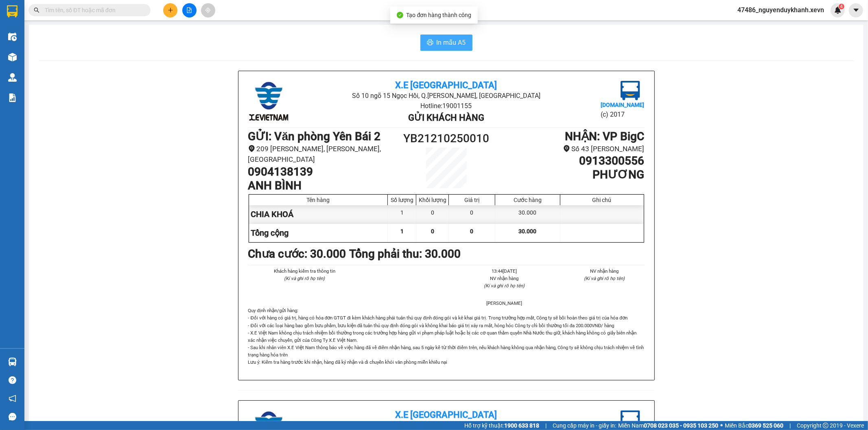 This screenshot has height=430, width=868. Describe the element at coordinates (501, 426) in the screenshot. I see `span: Hỗ trợ kỹ thuật:` at that location.